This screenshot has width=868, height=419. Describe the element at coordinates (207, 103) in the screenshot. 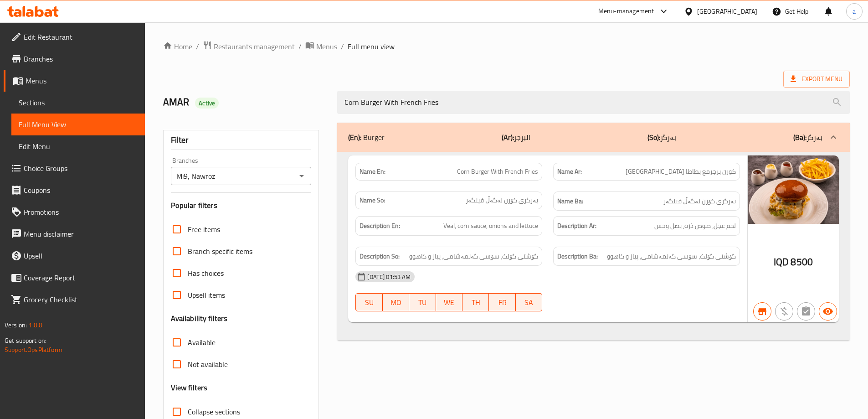

I see `span: Active` at that location.